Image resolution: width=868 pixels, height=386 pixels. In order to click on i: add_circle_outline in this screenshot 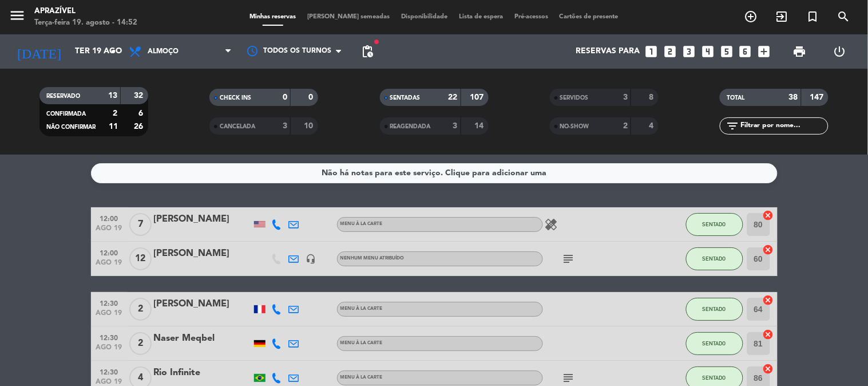, I will do `click(751, 16)`.